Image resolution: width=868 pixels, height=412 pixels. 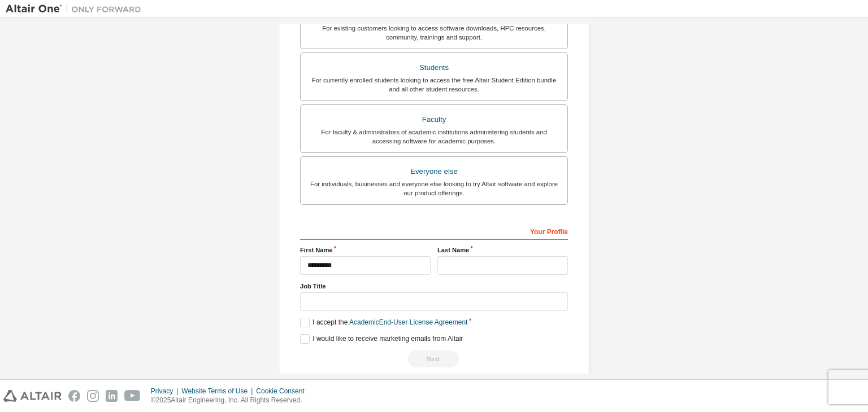 What do you see at coordinates (381, 339) in the screenshot?
I see `label: I would like to receive marketing emails from Altair` at bounding box center [381, 339].